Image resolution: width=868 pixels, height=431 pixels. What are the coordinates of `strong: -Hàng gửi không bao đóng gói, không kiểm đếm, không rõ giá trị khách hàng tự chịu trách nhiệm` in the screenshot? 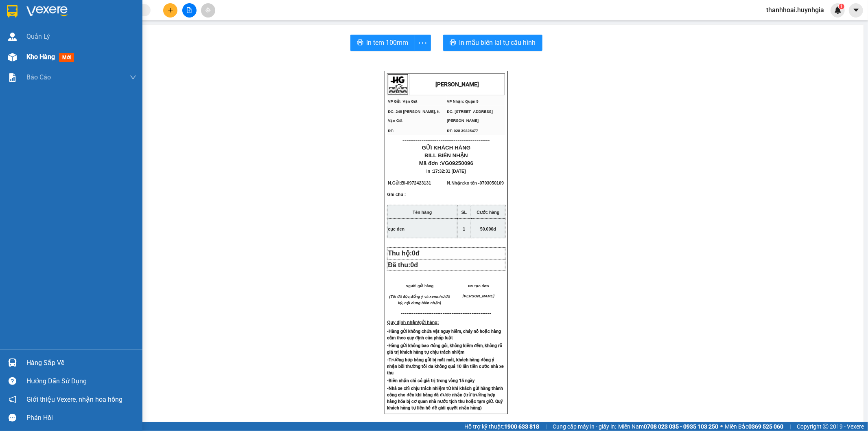 It's located at (444, 349).